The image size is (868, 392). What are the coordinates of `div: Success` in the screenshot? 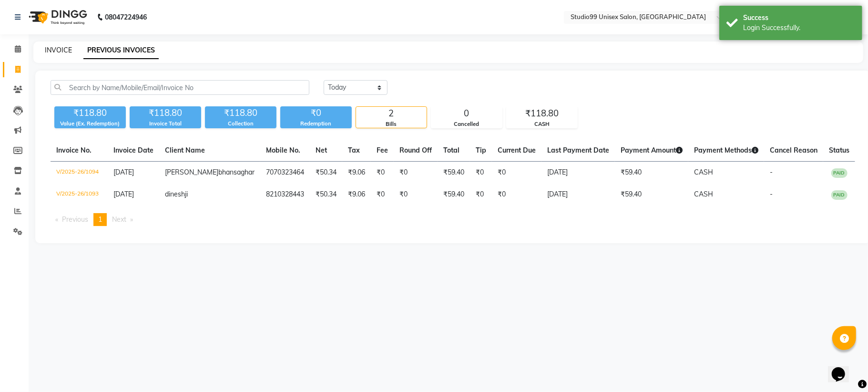 It's located at (799, 18).